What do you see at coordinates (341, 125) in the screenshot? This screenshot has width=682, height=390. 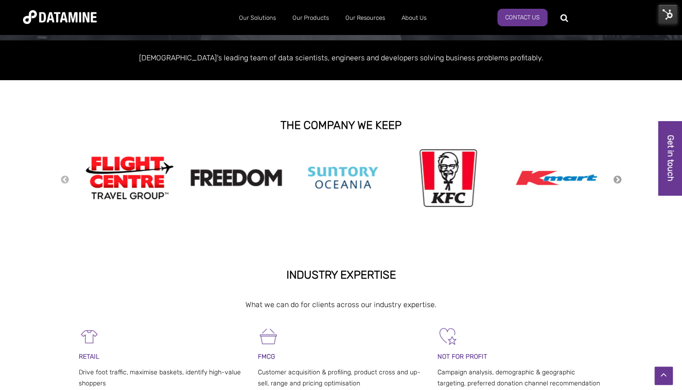 I see `strong: THE COMPANY WE KEEP` at bounding box center [341, 125].